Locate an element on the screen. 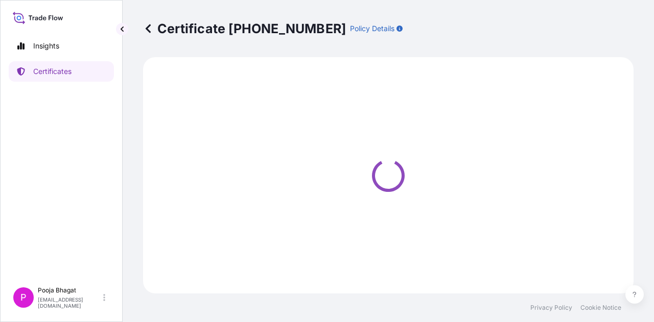 The image size is (654, 322). p: Insights is located at coordinates (46, 46).